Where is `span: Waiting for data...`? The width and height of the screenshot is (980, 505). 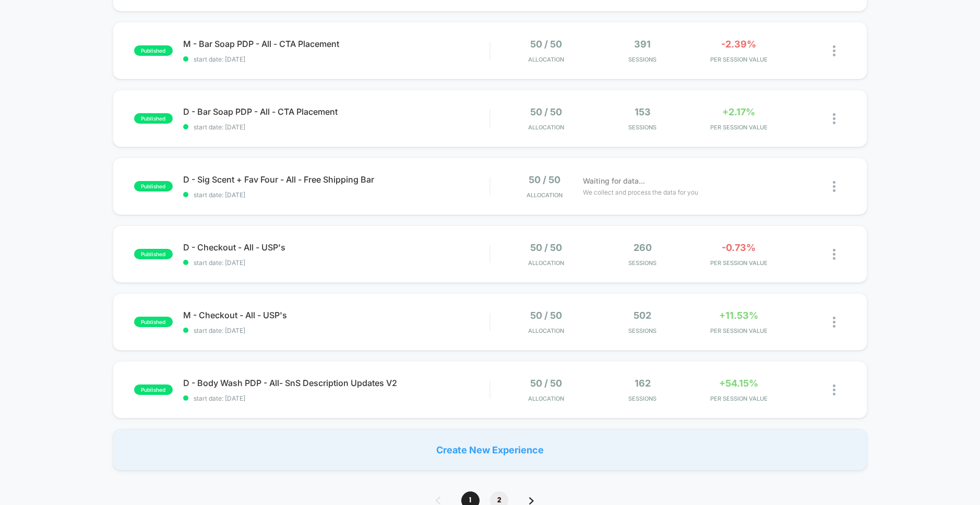
span: Waiting for data... is located at coordinates (614, 181).